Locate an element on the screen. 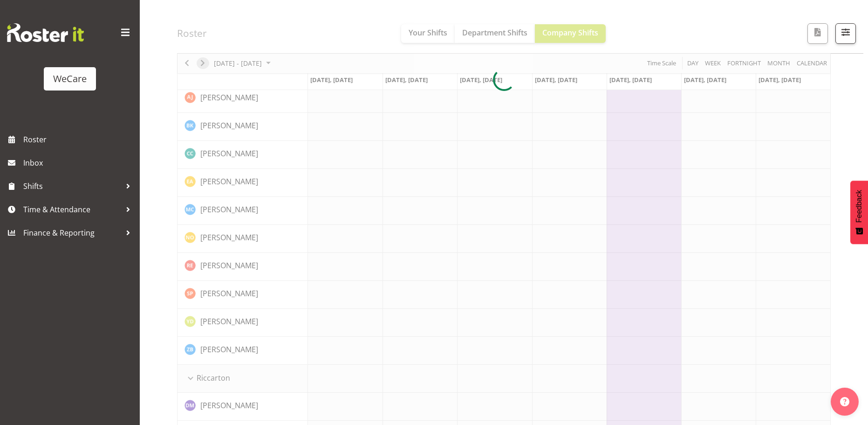 The width and height of the screenshot is (868, 425). span: Time & Attendance is located at coordinates (72, 209).